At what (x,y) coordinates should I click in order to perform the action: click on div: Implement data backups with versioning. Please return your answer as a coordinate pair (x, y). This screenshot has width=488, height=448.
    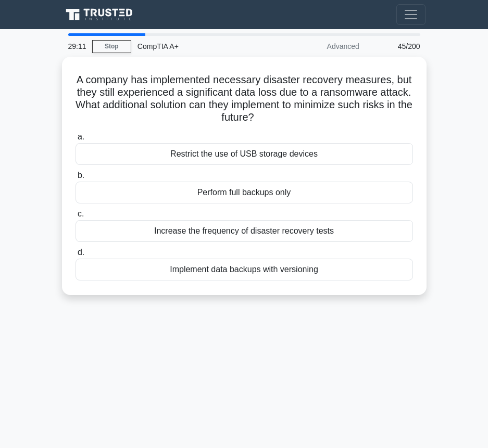
    Looking at the image, I should click on (244, 270).